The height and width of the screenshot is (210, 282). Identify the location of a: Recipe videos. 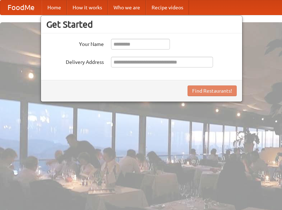
(167, 8).